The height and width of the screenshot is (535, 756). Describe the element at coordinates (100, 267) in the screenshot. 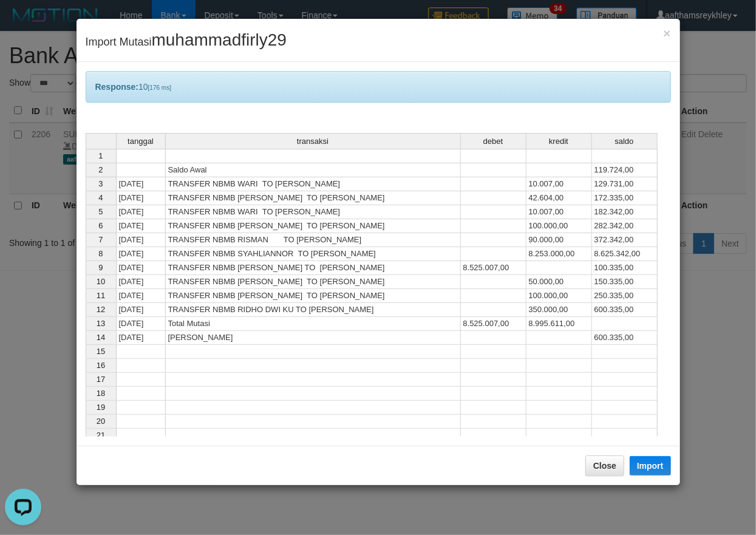

I see `span: 9` at that location.